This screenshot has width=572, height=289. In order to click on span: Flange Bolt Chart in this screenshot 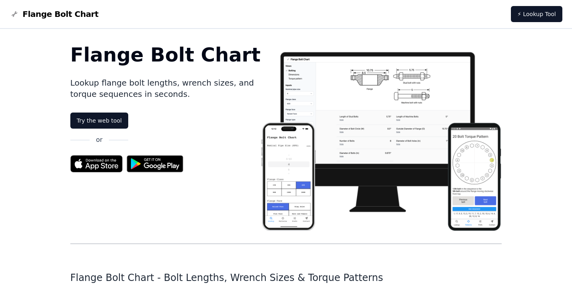, I will do `click(60, 14)`.